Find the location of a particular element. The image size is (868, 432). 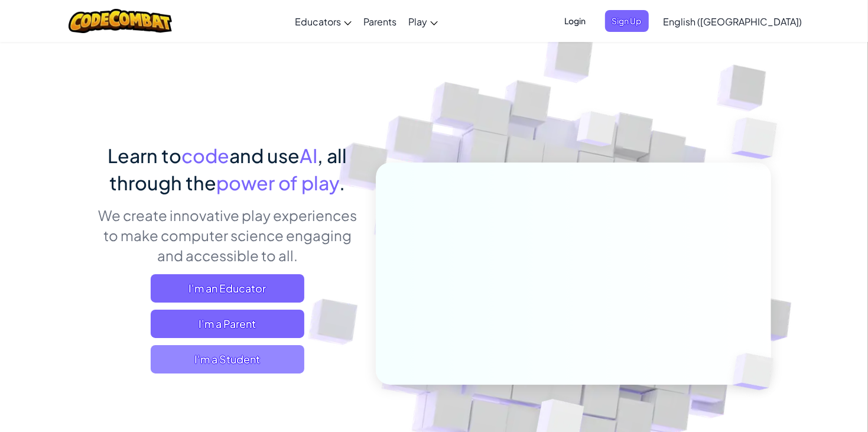

span: Play is located at coordinates (417, 22).